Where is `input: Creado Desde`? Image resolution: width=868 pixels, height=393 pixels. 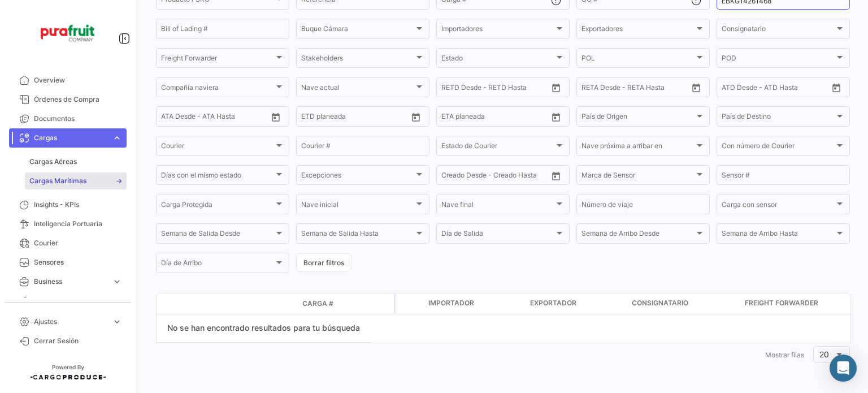
input: Creado Desde is located at coordinates (464, 177).